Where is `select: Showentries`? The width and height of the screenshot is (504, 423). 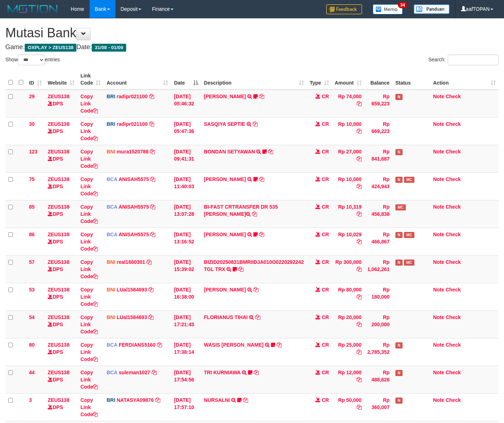 select: Showentries is located at coordinates (31, 60).